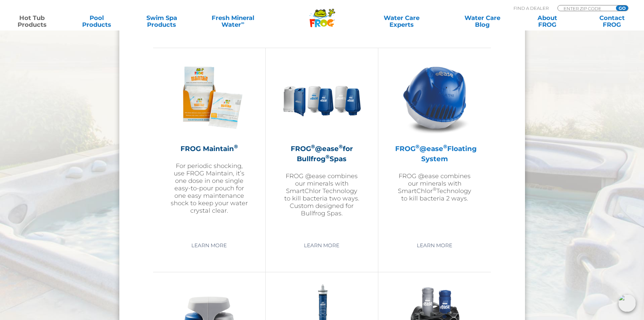 The height and width of the screenshot is (320, 644). I want to click on a: Swim SpaProducts, so click(162, 21).